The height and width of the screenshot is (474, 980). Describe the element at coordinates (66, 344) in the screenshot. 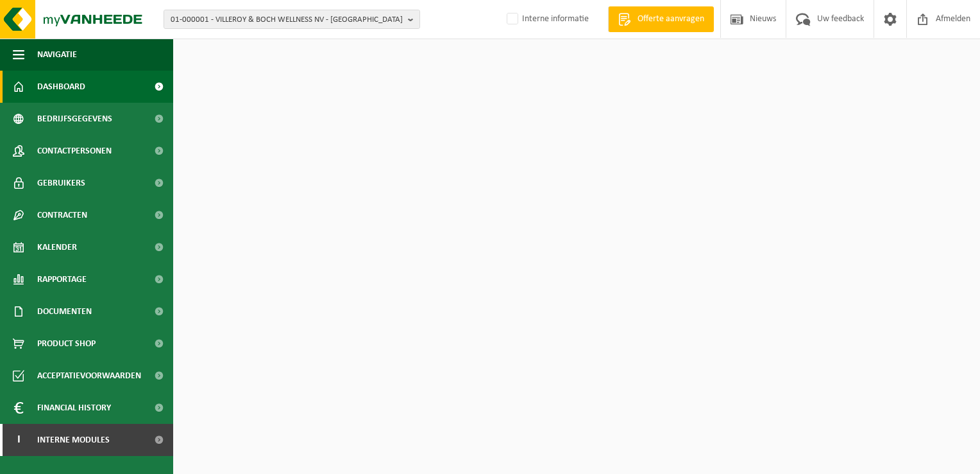

I see `span: Product Shop` at that location.